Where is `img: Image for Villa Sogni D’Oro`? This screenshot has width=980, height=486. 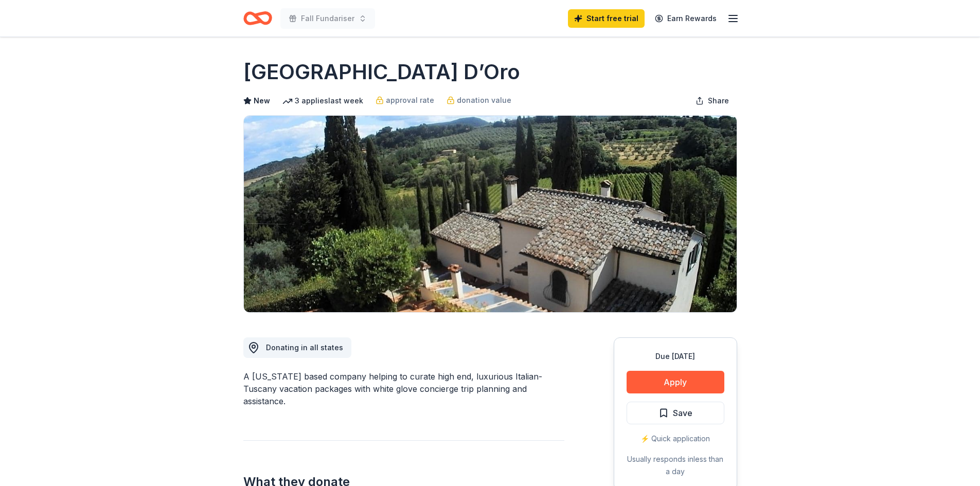
img: Image for Villa Sogni D’Oro is located at coordinates (490, 214).